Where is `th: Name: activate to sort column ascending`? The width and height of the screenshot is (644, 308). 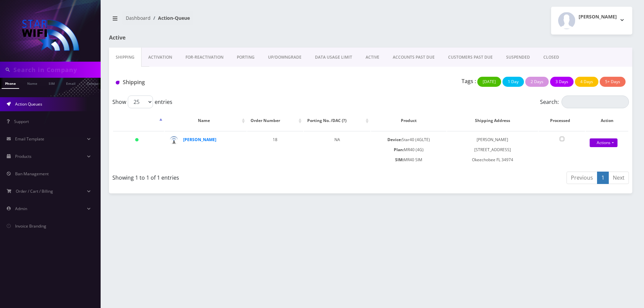
th: Name: activate to sort column ascending is located at coordinates (205, 121).